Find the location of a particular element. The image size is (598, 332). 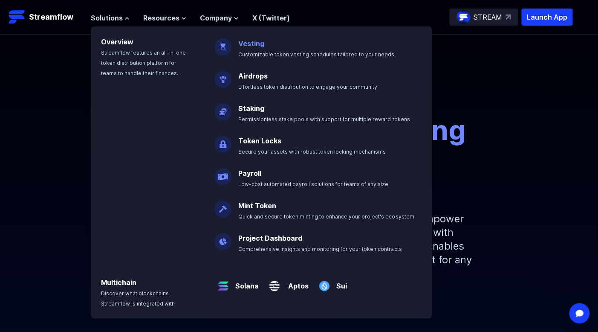

span: Comprehensive insights and monitoring for your token contracts is located at coordinates (320, 249).